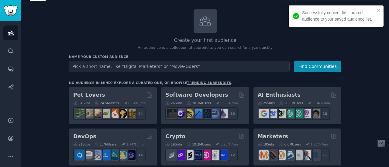  Describe the element at coordinates (379, 10) in the screenshot. I see `button: close` at that location.